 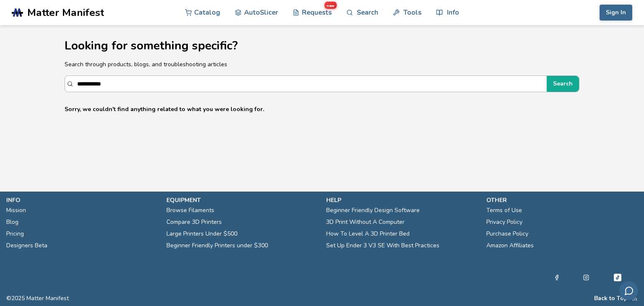 I want to click on p: help, so click(x=402, y=200).